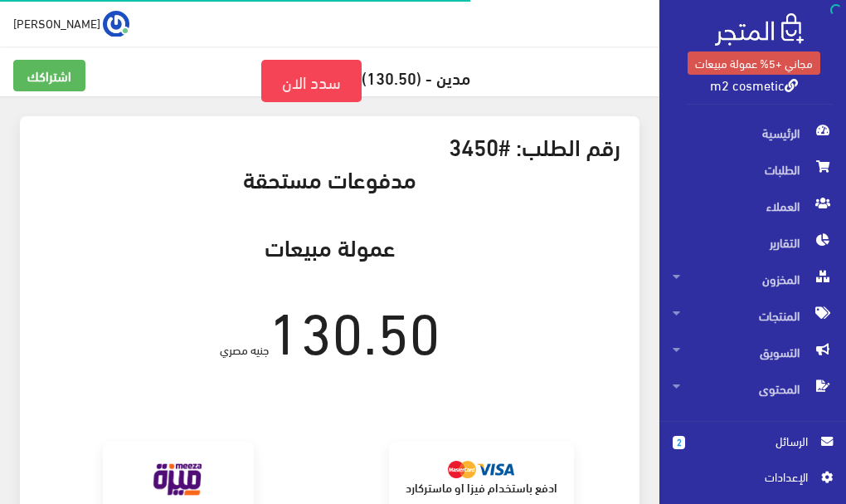  I want to click on span: 130.50, so click(354, 326).